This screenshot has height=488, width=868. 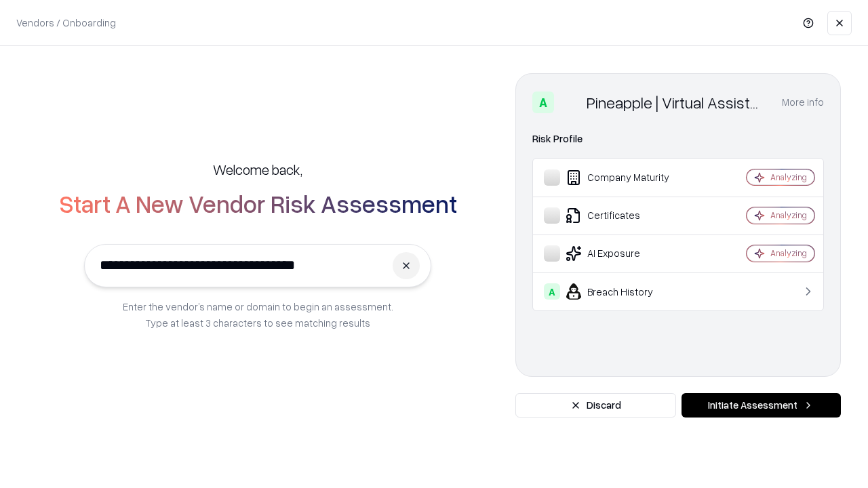 What do you see at coordinates (625, 216) in the screenshot?
I see `div: Certificates` at bounding box center [625, 216].